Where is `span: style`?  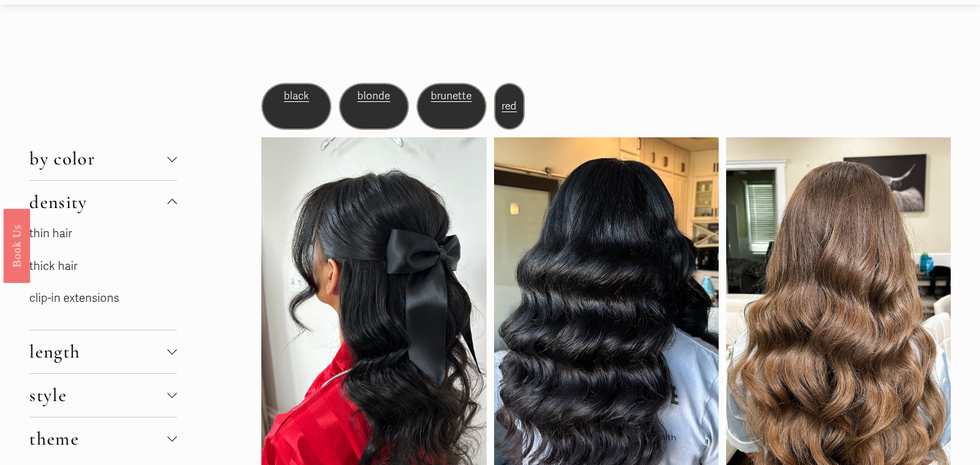
span: style is located at coordinates (98, 395).